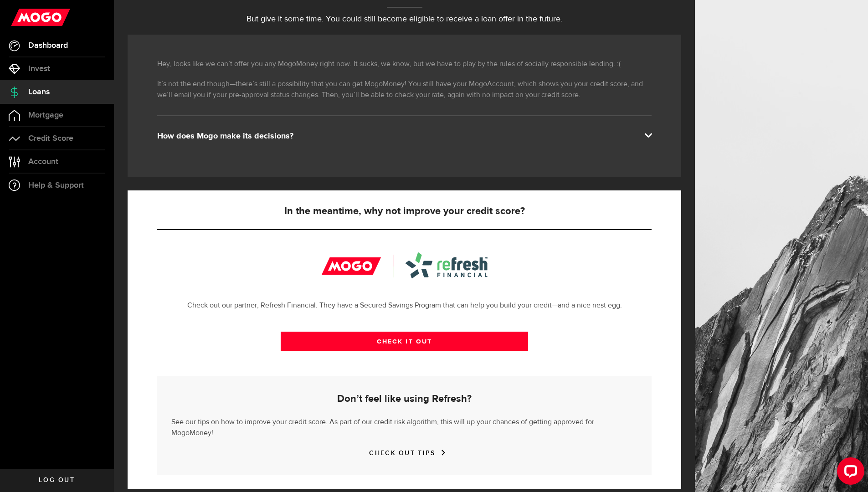 The height and width of the screenshot is (492, 868). Describe the element at coordinates (21, 17) in the screenshot. I see `button: Open LiveChat chat widget` at that location.